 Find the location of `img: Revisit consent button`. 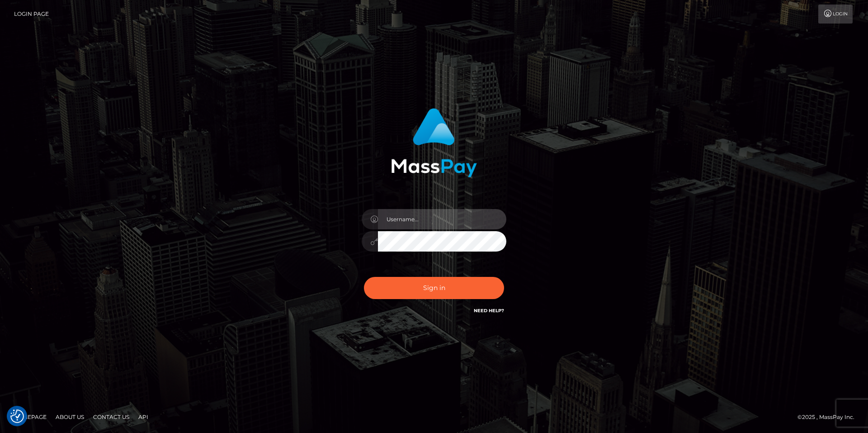

img: Revisit consent button is located at coordinates (17, 416).